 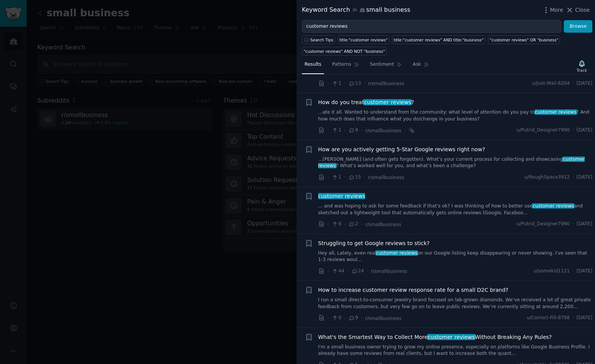 I want to click on span: Search Tips, so click(x=321, y=40).